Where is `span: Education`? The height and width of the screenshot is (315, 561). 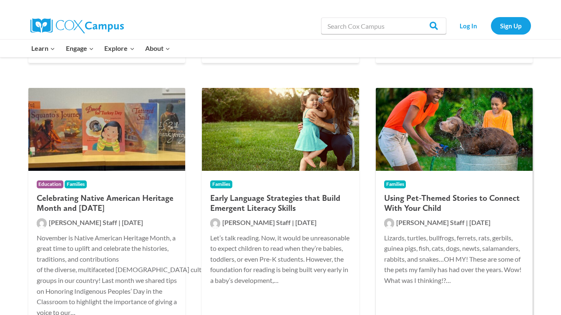 span: Education is located at coordinates (50, 184).